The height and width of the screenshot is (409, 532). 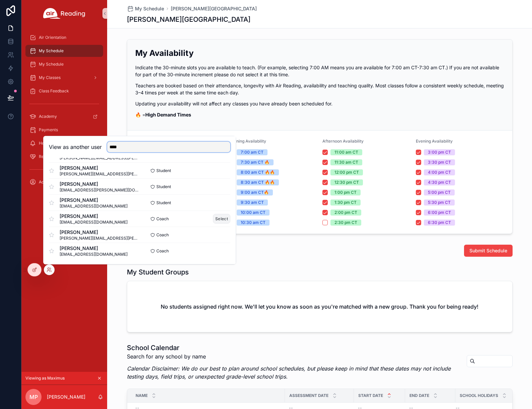 What do you see at coordinates (309, 395) in the screenshot?
I see `span: Assessment Date` at bounding box center [309, 395].